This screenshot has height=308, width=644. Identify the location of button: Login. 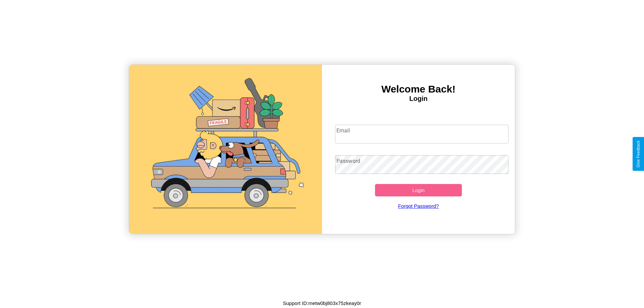
(418, 190).